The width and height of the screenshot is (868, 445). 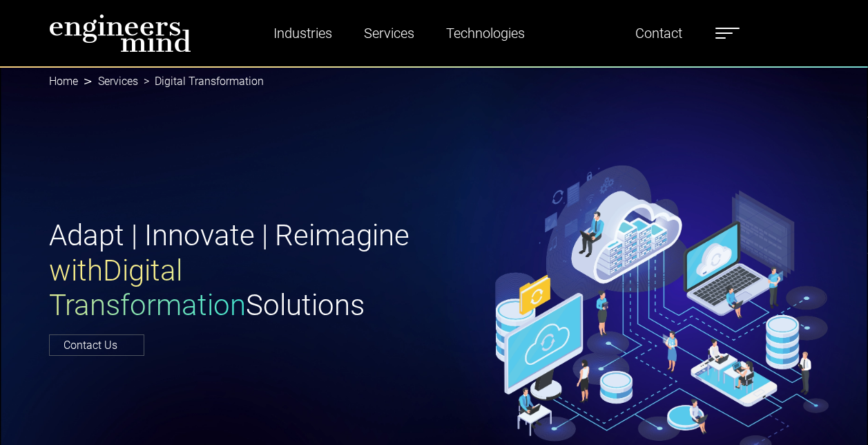 What do you see at coordinates (659, 33) in the screenshot?
I see `a: Contact` at bounding box center [659, 33].